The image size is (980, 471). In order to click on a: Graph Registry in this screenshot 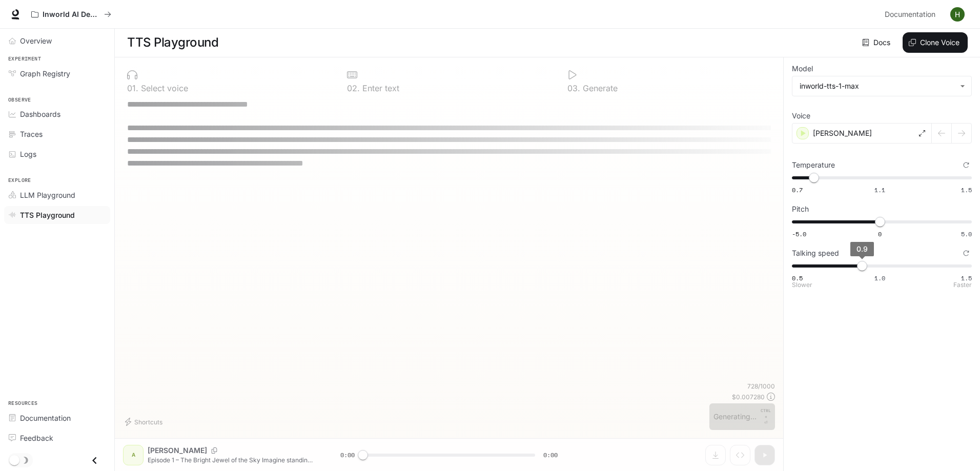, I will do `click(57, 73)`.